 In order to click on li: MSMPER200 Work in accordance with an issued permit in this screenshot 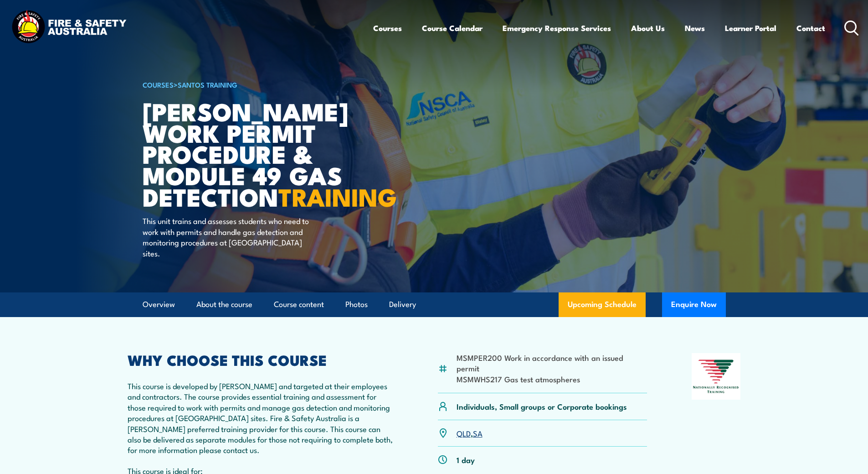, I will do `click(552, 362)`.